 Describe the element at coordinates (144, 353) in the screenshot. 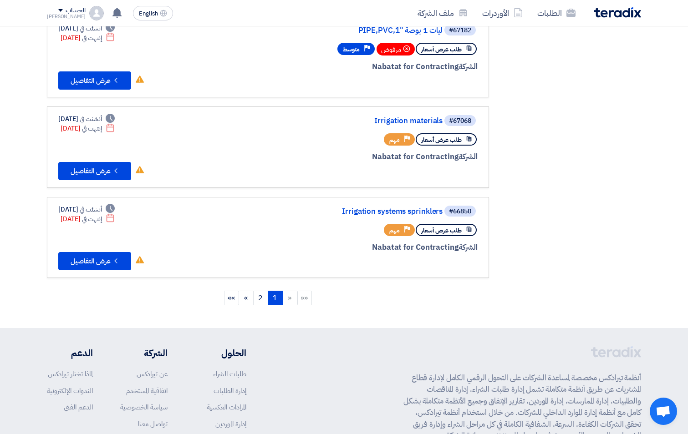

I see `li: الشركة` at that location.